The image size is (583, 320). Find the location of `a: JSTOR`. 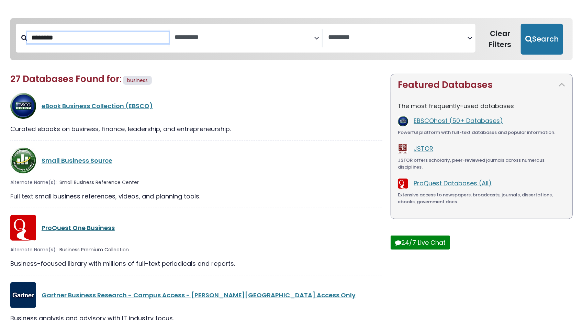

a: JSTOR is located at coordinates (423, 148).